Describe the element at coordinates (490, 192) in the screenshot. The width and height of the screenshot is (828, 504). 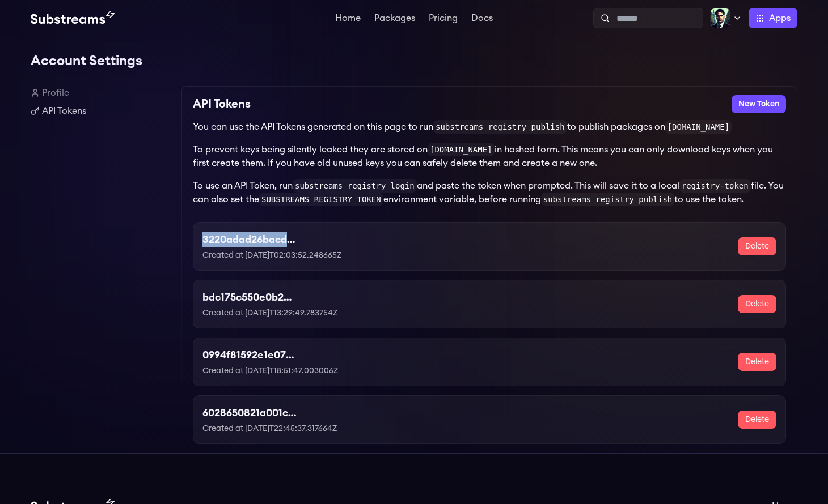
I see `p: To use an API Token, run and paste the token when prompted. This will save it to a local file. Yo...` at that location.